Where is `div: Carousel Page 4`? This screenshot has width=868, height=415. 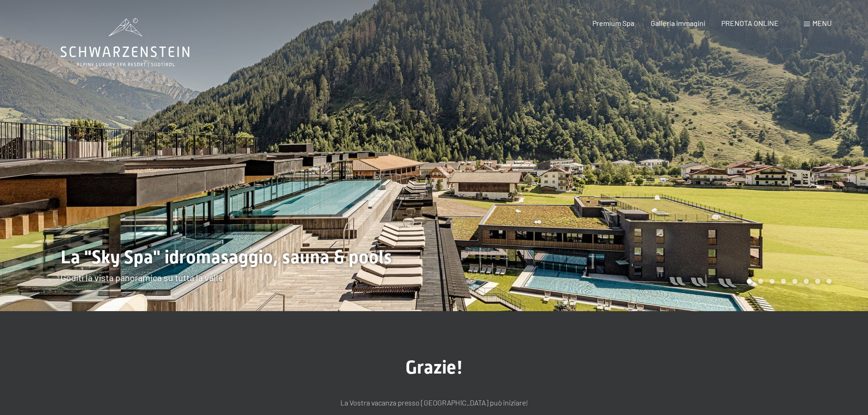
div: Carousel Page 4 is located at coordinates (783, 281).